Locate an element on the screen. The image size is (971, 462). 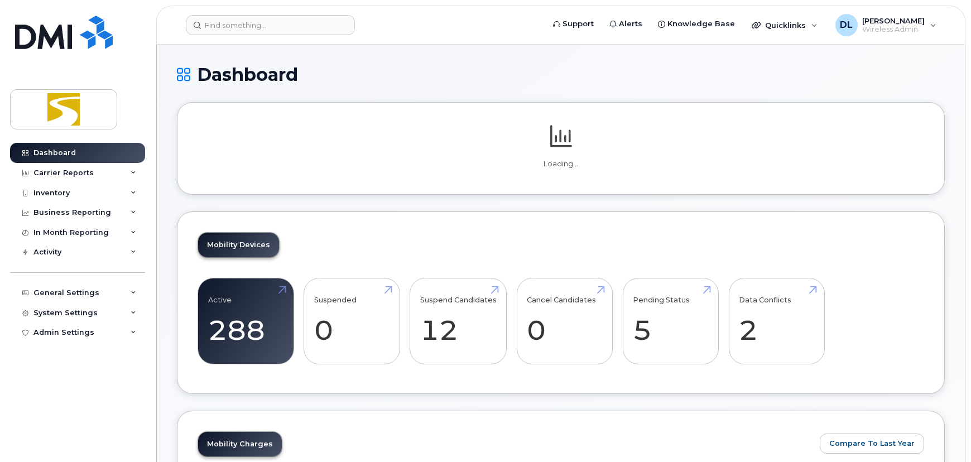
a: Cancel Candidates 0 is located at coordinates (564, 321).